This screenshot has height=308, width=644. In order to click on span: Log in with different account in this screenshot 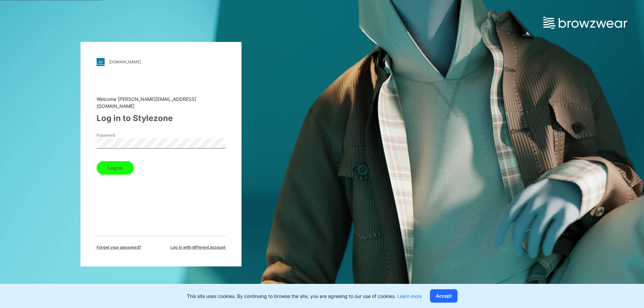, I will do `click(198, 247)`.